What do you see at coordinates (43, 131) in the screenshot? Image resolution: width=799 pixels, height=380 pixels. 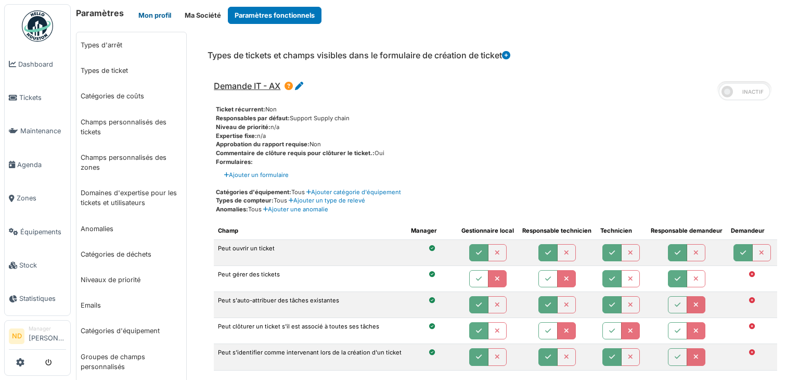 I see `span: Maintenance` at bounding box center [43, 131].